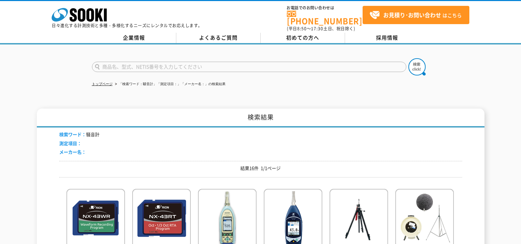  I want to click on a: 初めての方へ, so click(303, 38).